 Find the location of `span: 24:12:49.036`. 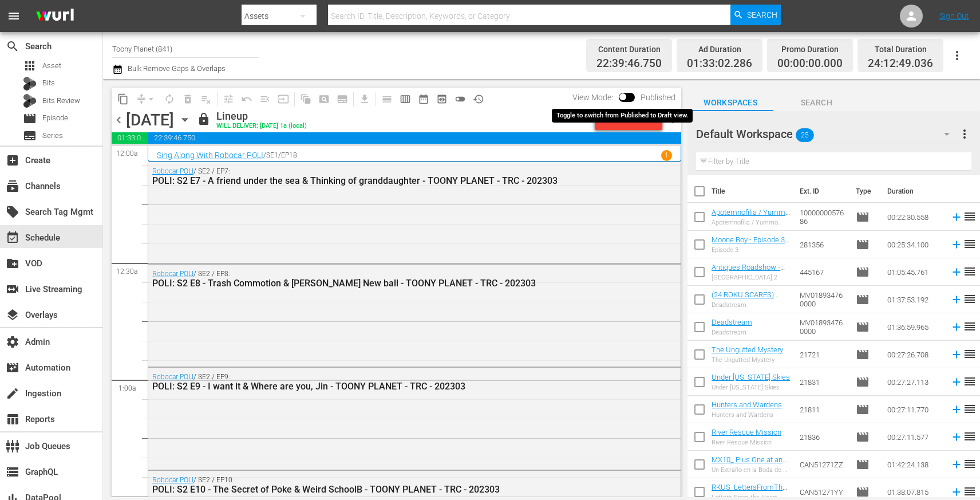

span: 24:12:49.036 is located at coordinates (901, 63).